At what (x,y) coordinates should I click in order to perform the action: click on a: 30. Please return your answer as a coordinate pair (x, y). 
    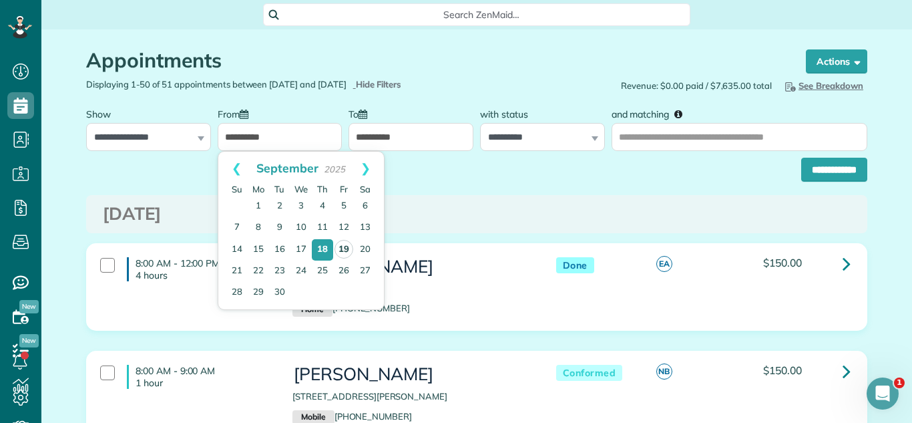
    Looking at the image, I should click on (280, 292).